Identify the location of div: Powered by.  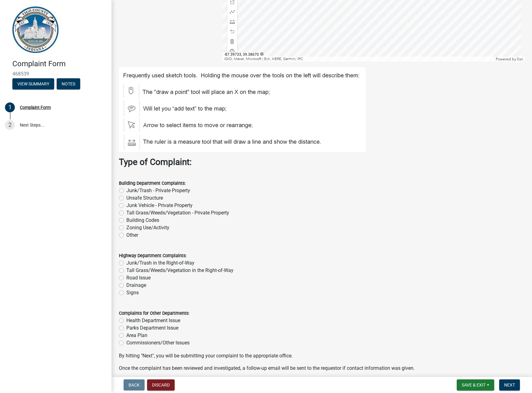
(510, 59).